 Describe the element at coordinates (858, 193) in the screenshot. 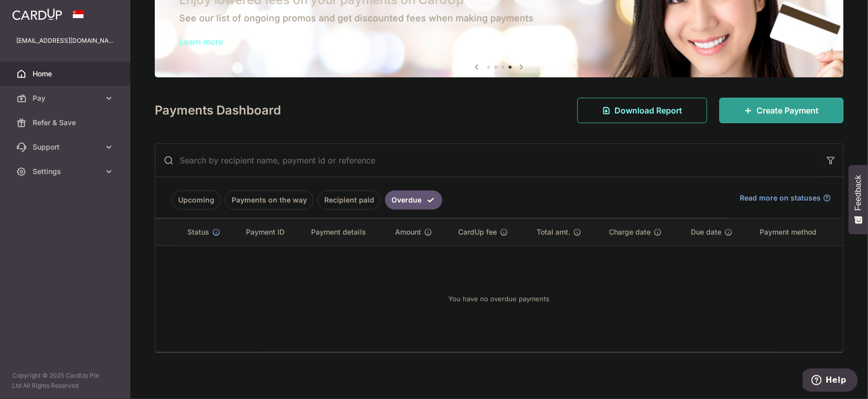

I see `span: Feedback` at that location.